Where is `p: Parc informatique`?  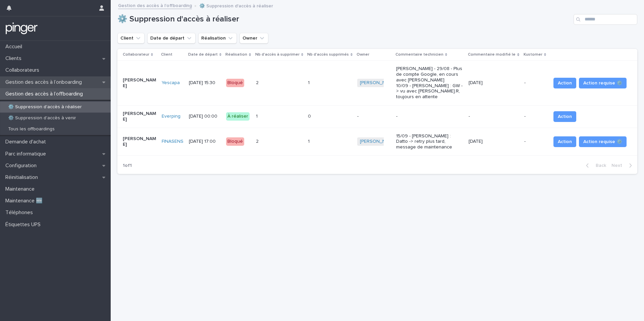
p: Parc informatique is located at coordinates (27, 154).